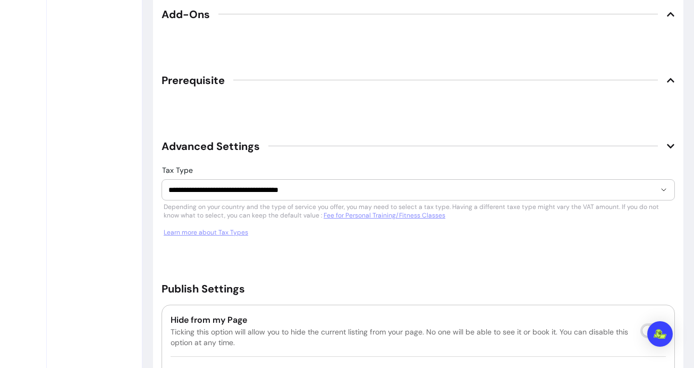 This screenshot has width=694, height=368. What do you see at coordinates (401, 337) in the screenshot?
I see `p: Ticking this option will allow you to hide the current listing from your page. No one will be abl...` at bounding box center [401, 337].